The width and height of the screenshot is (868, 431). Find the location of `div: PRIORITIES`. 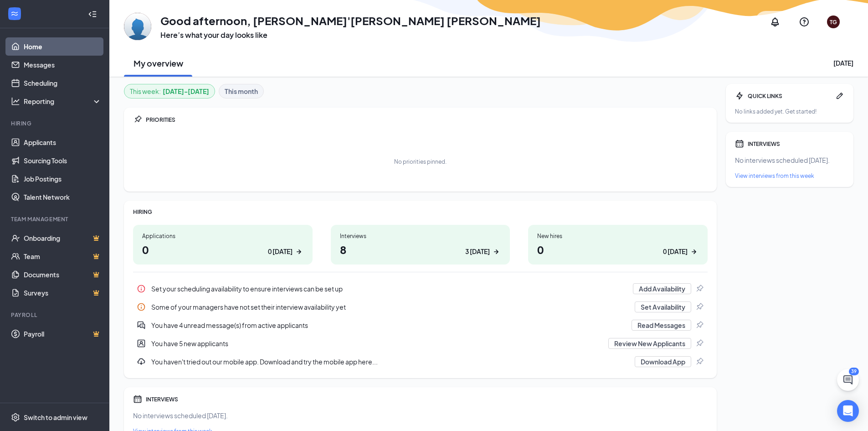

div: PRIORITIES is located at coordinates (427, 120).